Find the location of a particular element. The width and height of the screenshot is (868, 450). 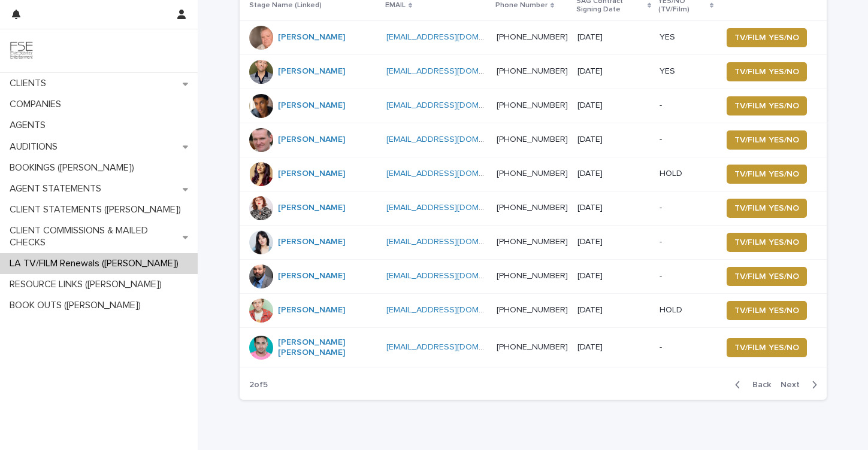

button: Next is located at coordinates (801, 385).